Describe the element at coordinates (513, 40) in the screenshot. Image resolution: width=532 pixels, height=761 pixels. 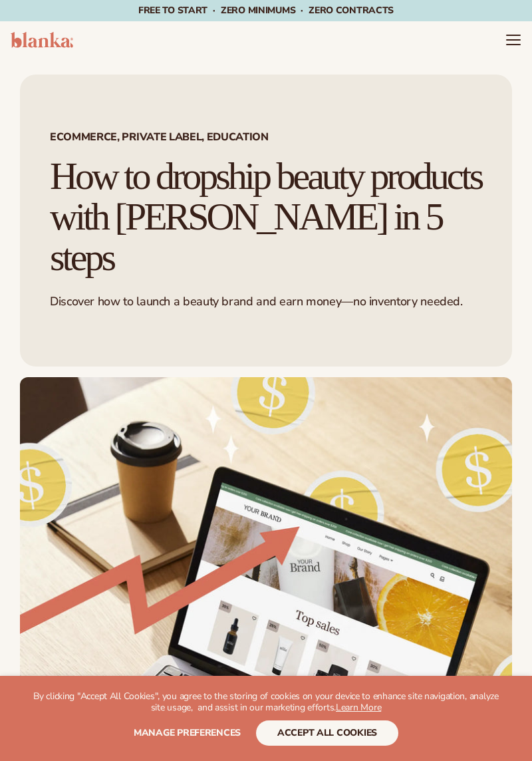
I see `summary: Menu` at that location.